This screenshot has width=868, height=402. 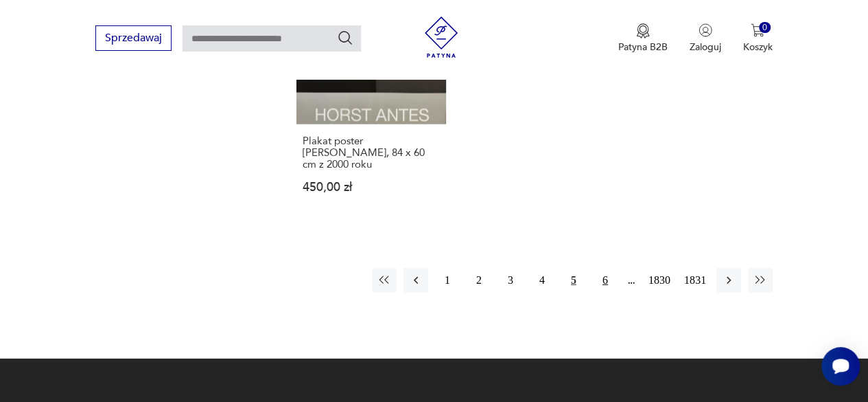 What do you see at coordinates (345, 38) in the screenshot?
I see `button: Szukaj` at bounding box center [345, 38].